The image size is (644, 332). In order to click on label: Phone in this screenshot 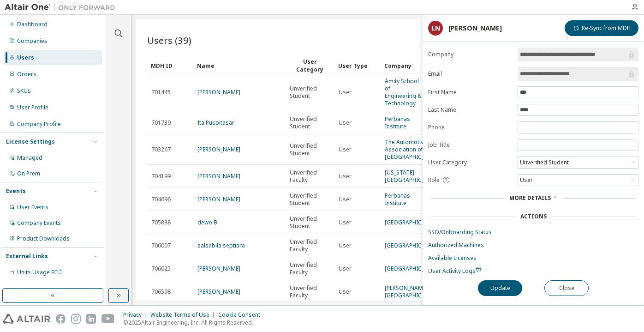, I will do `click(470, 128)`.